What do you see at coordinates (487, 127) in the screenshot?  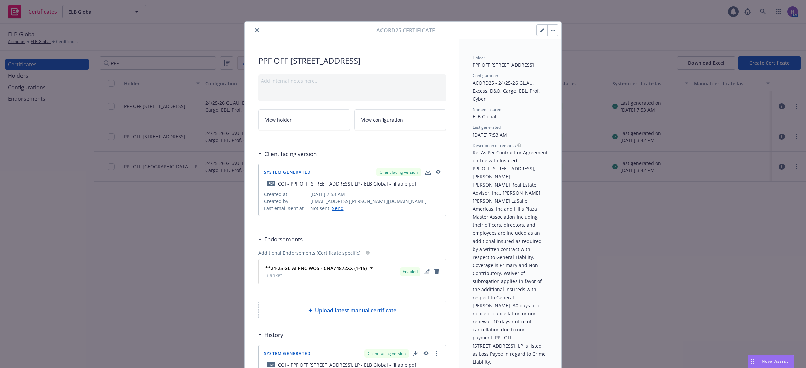 I see `span: Last generated` at bounding box center [487, 127].